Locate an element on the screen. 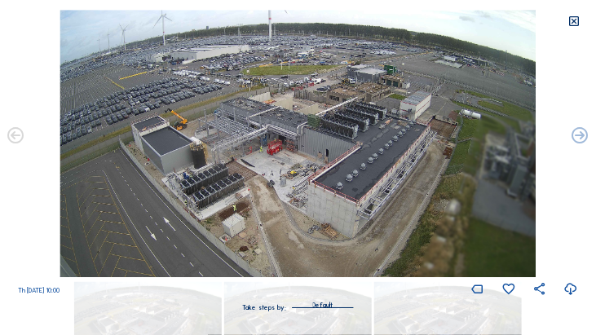 Image resolution: width=596 pixels, height=335 pixels. img: Image is located at coordinates (297, 143).